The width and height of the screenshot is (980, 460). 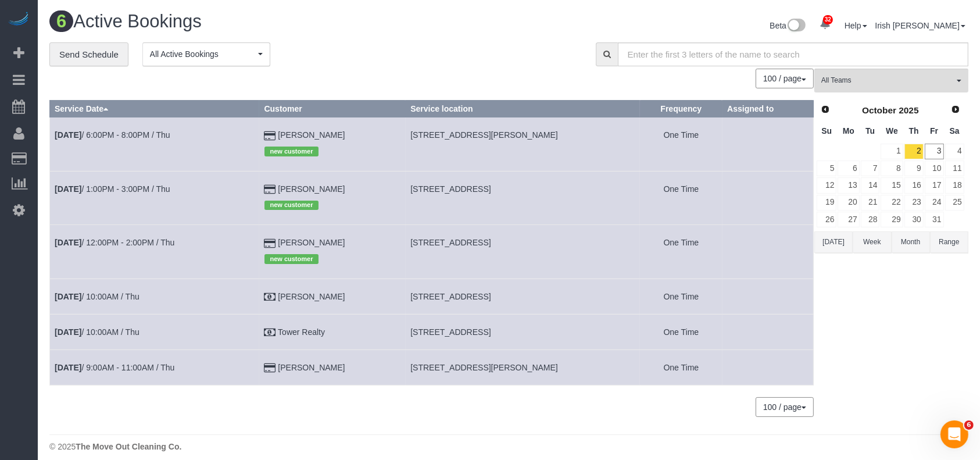 What do you see at coordinates (788, 25) in the screenshot?
I see `a: Beta` at bounding box center [788, 25].